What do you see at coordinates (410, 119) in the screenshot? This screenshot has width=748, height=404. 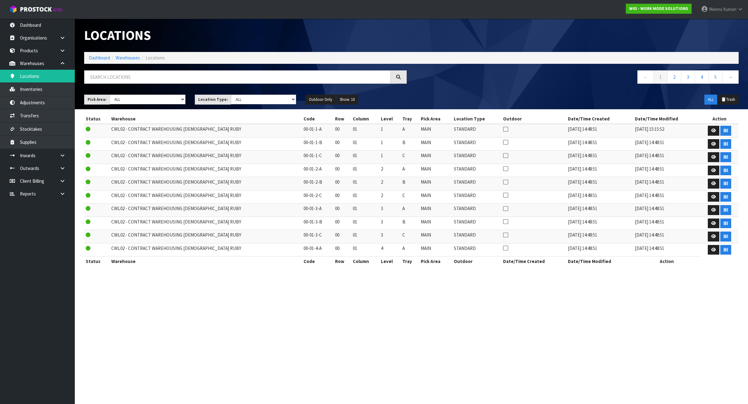 I see `th: Tray` at bounding box center [410, 119].